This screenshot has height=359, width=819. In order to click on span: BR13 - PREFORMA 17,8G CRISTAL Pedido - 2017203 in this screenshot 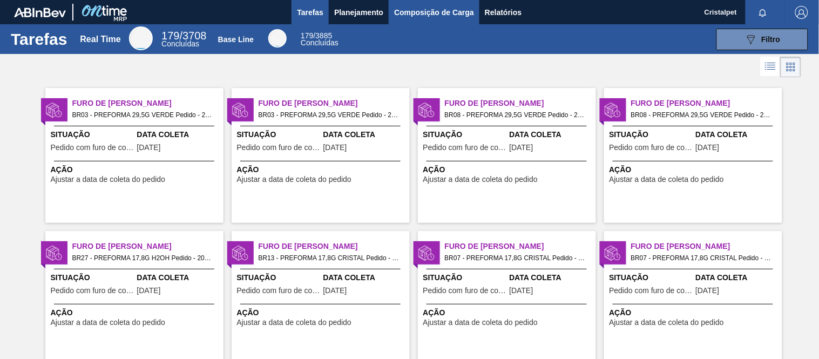, I will do `click(330, 258)`.